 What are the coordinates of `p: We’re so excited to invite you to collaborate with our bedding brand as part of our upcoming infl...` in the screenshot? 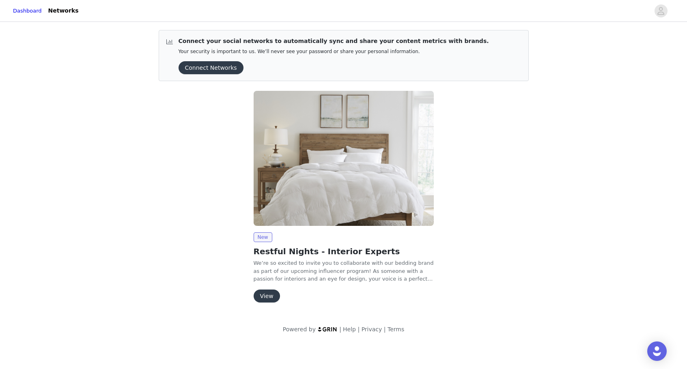 It's located at (344, 271).